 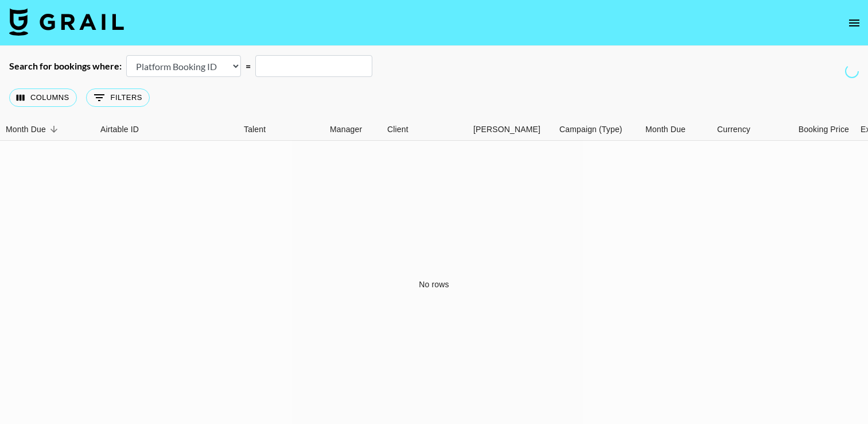 What do you see at coordinates (510, 129) in the screenshot?
I see `div: Booker` at bounding box center [510, 129].